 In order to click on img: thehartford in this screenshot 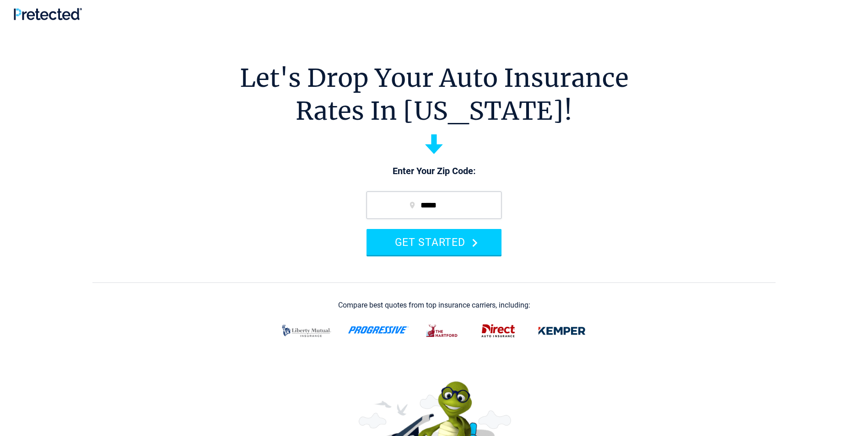, I will do `click(442, 331)`.